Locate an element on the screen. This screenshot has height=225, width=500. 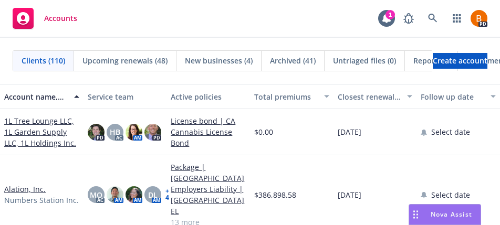
a: Switch app is located at coordinates (457, 18).